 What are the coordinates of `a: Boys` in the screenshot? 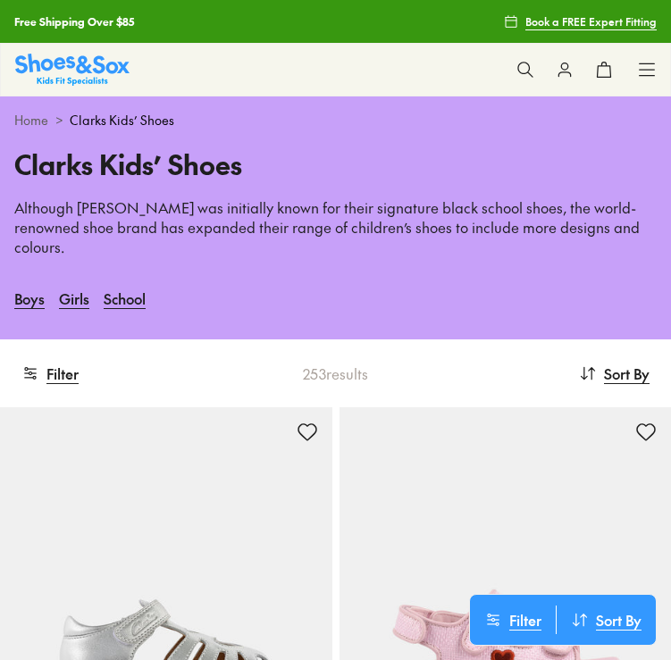 It's located at (29, 298).